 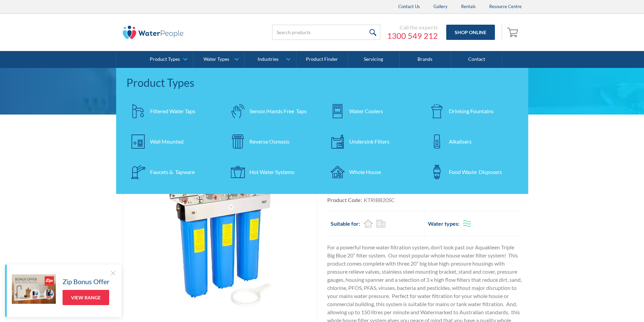 What do you see at coordinates (173, 111) in the screenshot?
I see `div: Filtered Water Taps` at bounding box center [173, 111].